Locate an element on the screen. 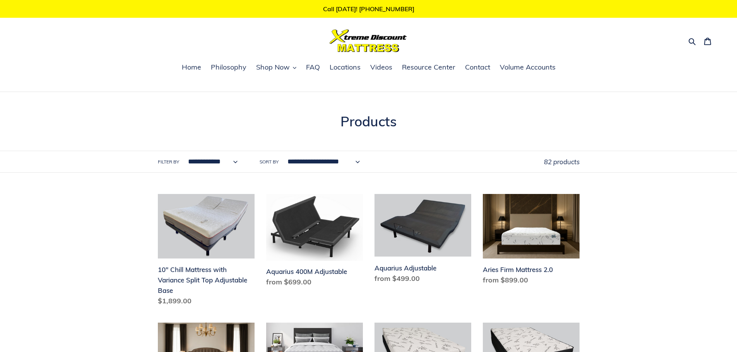 The width and height of the screenshot is (737, 352). button: Shop Now is located at coordinates (276, 68).